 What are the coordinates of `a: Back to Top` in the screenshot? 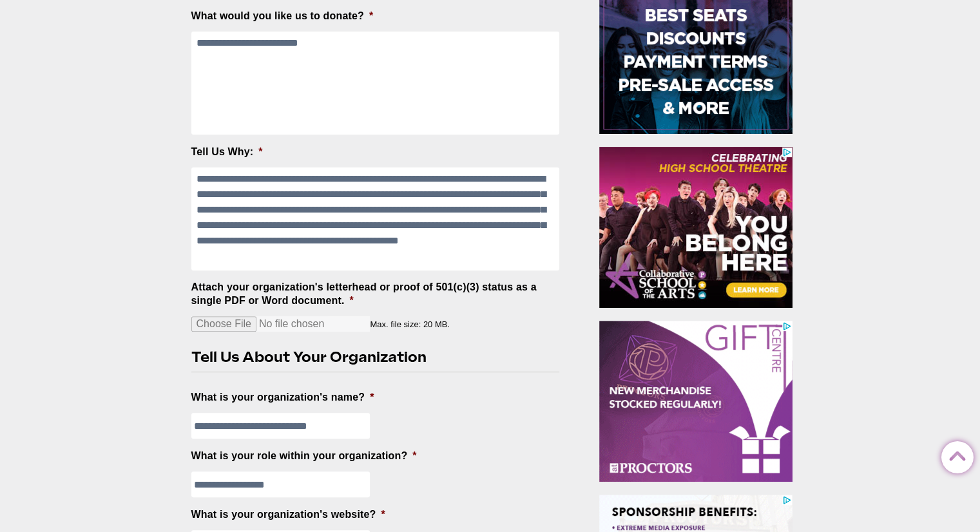 It's located at (954, 454).